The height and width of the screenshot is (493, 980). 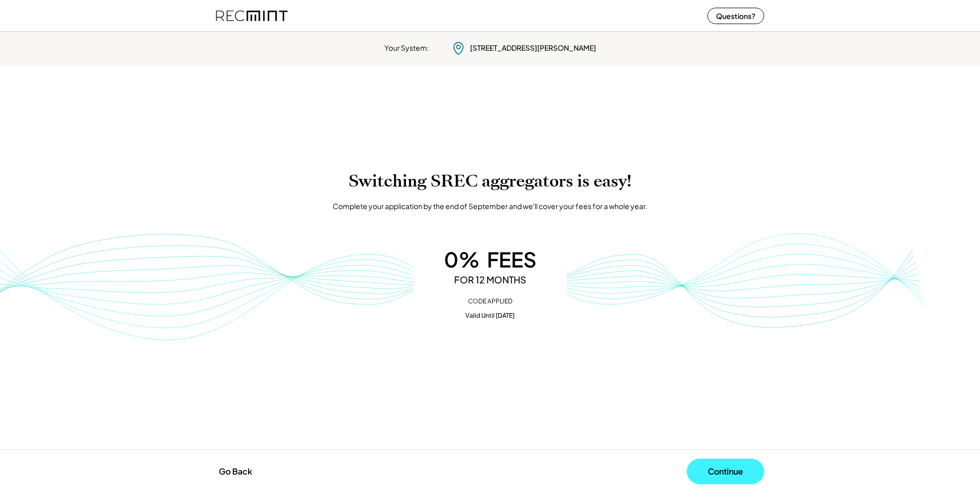 I want to click on button: Go Back, so click(x=236, y=472).